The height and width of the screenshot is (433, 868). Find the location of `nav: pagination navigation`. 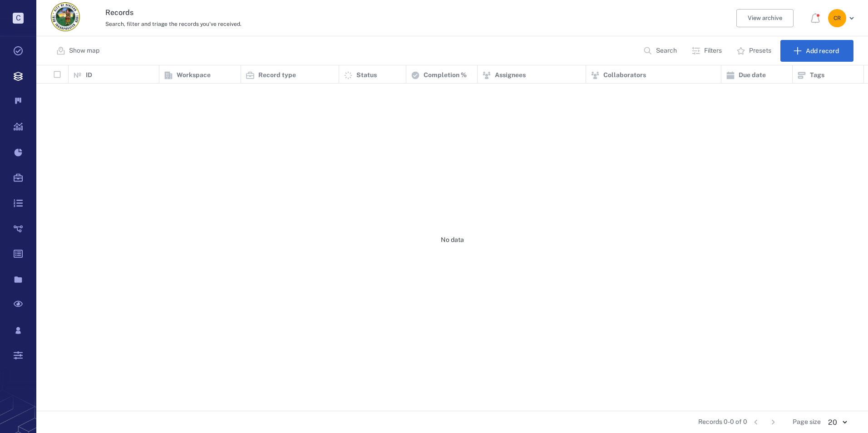

nav: pagination navigation is located at coordinates (765, 422).